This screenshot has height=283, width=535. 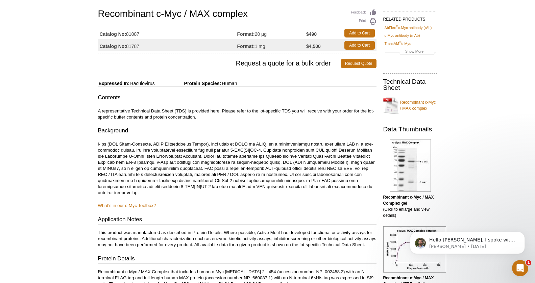 What do you see at coordinates (410, 129) in the screenshot?
I see `h2: Data Thumbnails` at bounding box center [410, 129].